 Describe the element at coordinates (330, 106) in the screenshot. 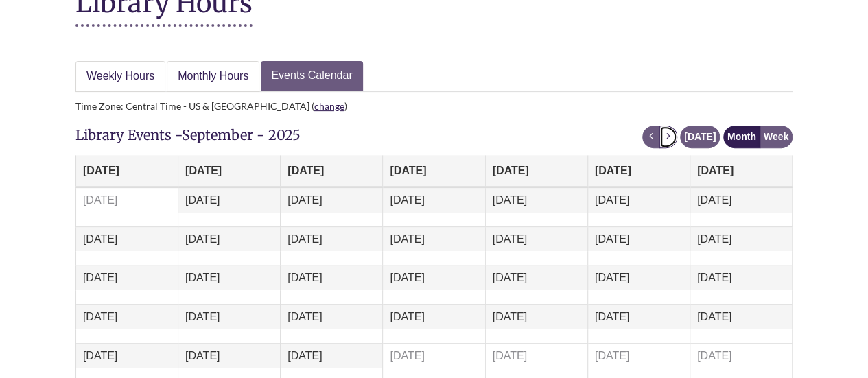

I see `a: change` at that location.